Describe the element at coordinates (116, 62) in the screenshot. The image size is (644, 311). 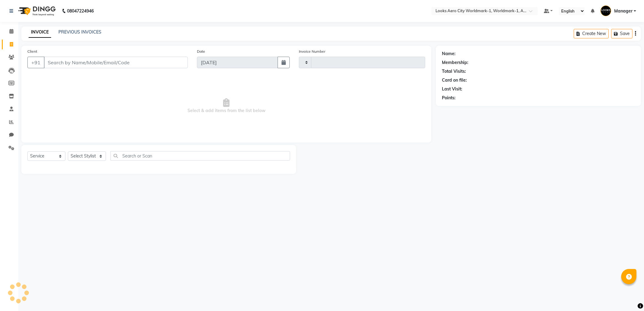
I see `input: Search by Name/Mobile/Email/Code` at that location.